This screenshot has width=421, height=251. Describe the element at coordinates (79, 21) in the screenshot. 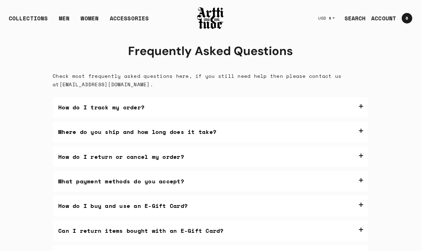

I see `ul: Main navigation` at that location.